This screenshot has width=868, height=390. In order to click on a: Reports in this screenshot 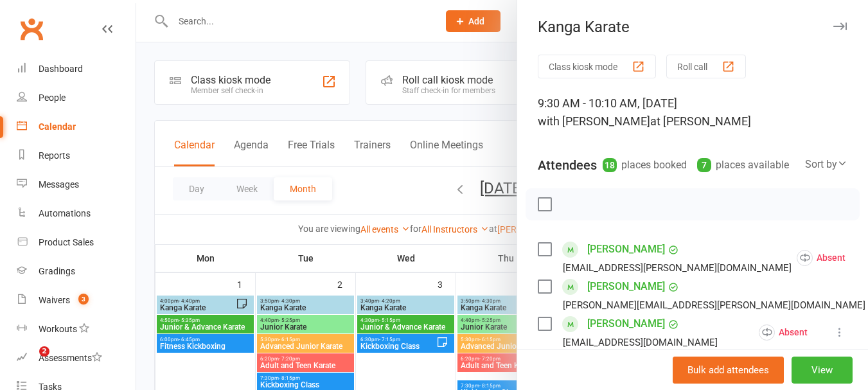, I will do `click(75, 155)`.